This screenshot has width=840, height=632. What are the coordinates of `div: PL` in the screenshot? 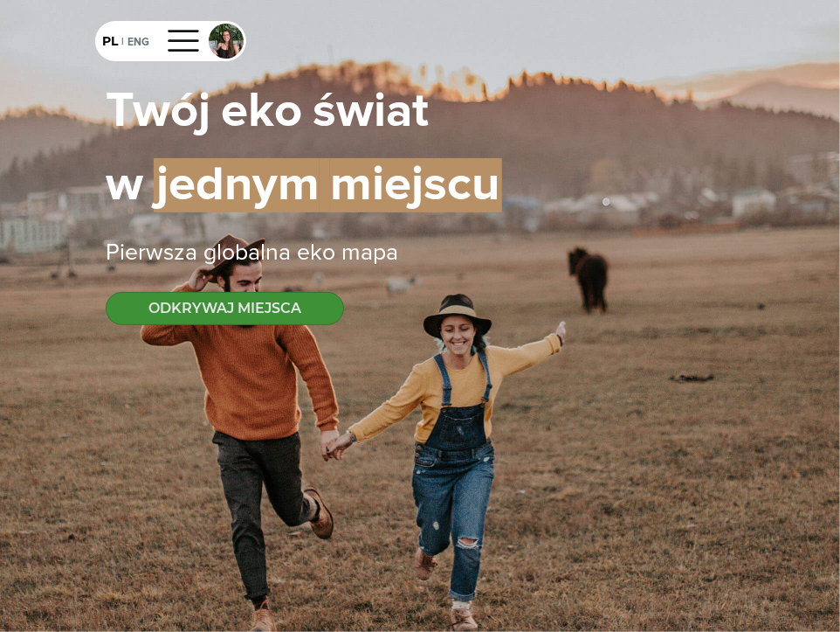 It's located at (110, 41).